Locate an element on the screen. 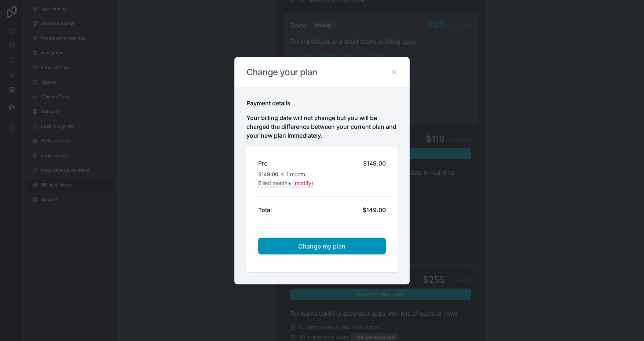  span: Billed monthly is located at coordinates (275, 183).